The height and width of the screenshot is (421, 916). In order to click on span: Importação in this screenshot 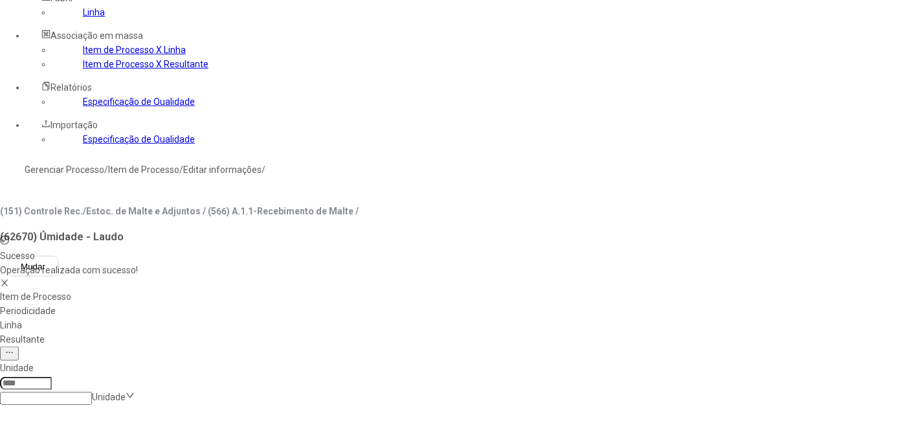, I will do `click(74, 125)`.